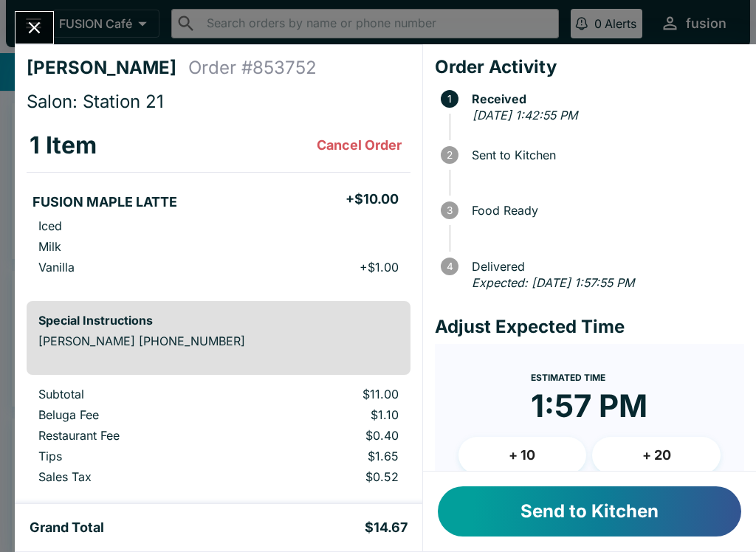  I want to click on h5: $14.67, so click(386, 527).